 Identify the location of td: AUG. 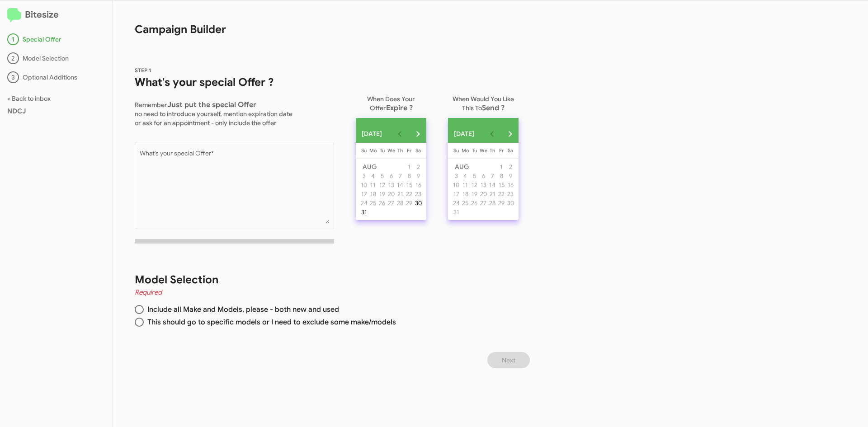
(475, 167).